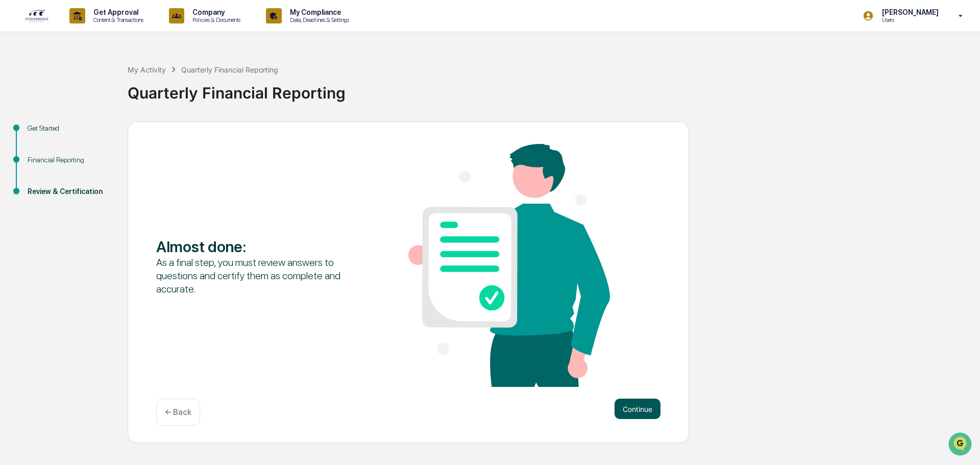  What do you see at coordinates (215, 12) in the screenshot?
I see `p: Company` at bounding box center [215, 12].